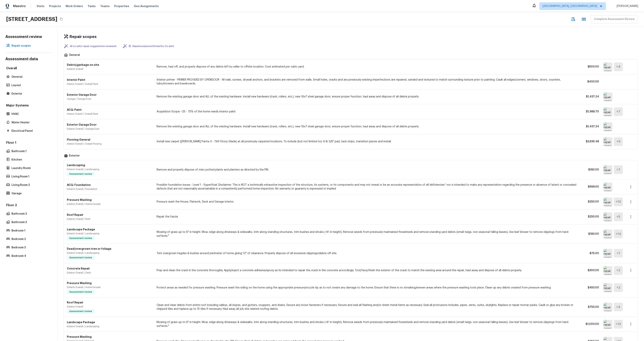 The height and width of the screenshot is (341, 644). Describe the element at coordinates (590, 270) in the screenshot. I see `p: $300.00` at that location.